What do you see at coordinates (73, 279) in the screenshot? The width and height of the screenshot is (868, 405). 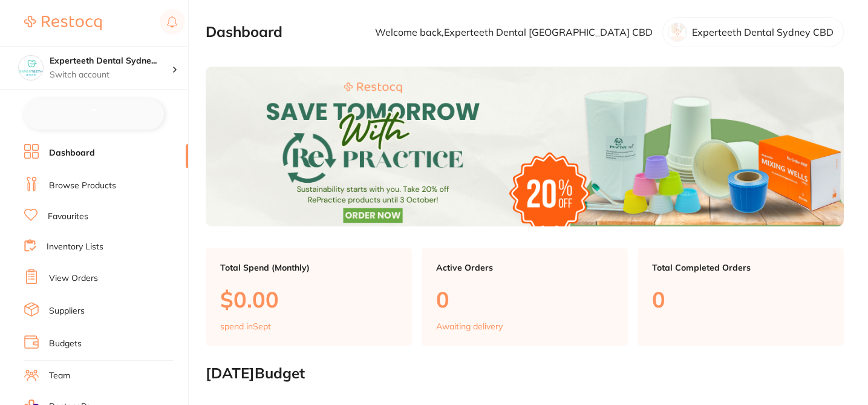 I see `a: View Orders` at bounding box center [73, 279].